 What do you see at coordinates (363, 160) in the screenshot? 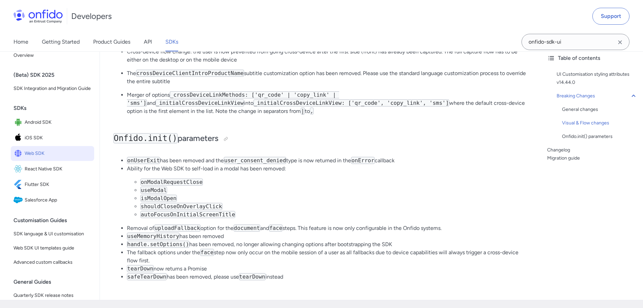
I see `code: onError` at bounding box center [363, 160].